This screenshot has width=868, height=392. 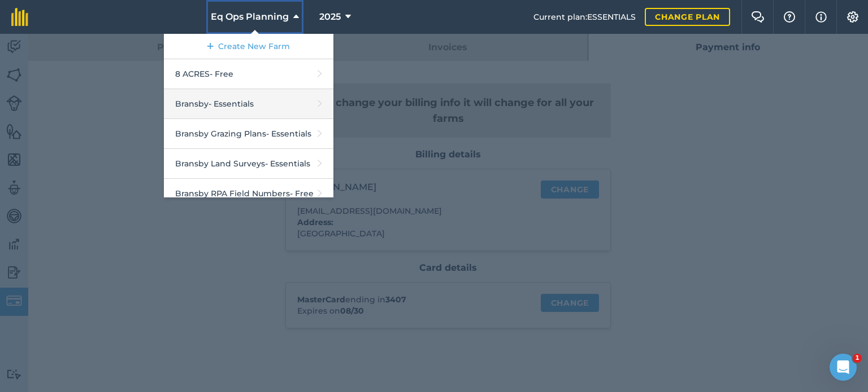 I want to click on a: Change plan, so click(x=688, y=17).